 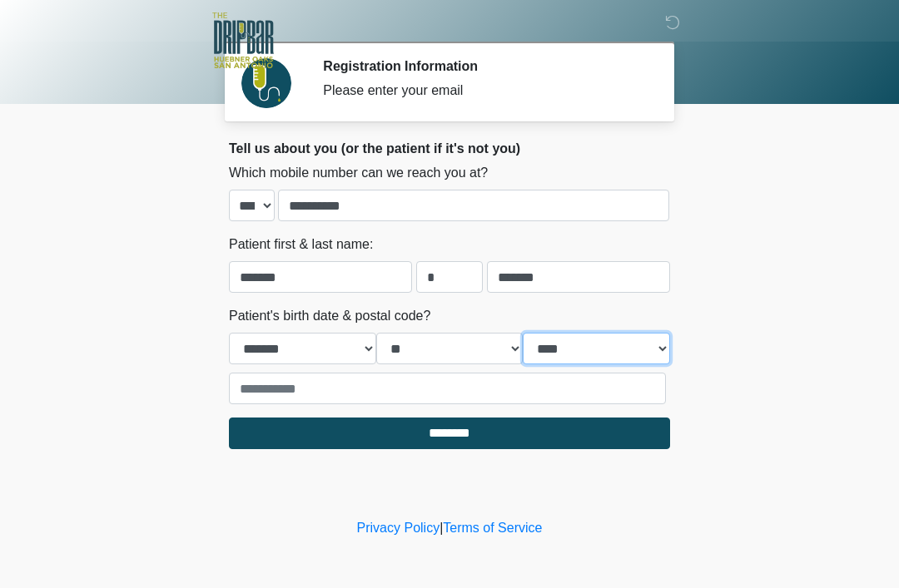 What do you see at coordinates (243, 40) in the screenshot?
I see `img: The DRIPBaR - The Strand at Huebner Oaks Logo` at bounding box center [243, 40].